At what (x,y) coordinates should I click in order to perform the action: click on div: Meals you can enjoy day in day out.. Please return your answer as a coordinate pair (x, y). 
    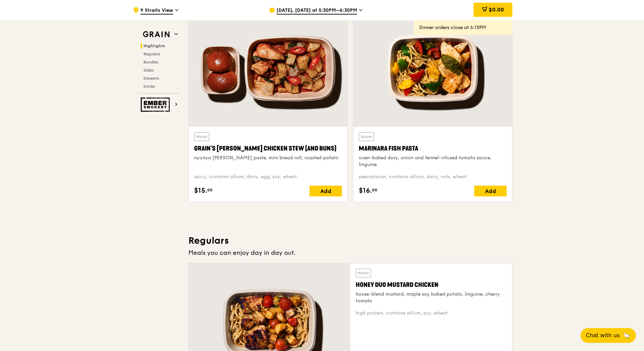
    Looking at the image, I should click on (350, 253).